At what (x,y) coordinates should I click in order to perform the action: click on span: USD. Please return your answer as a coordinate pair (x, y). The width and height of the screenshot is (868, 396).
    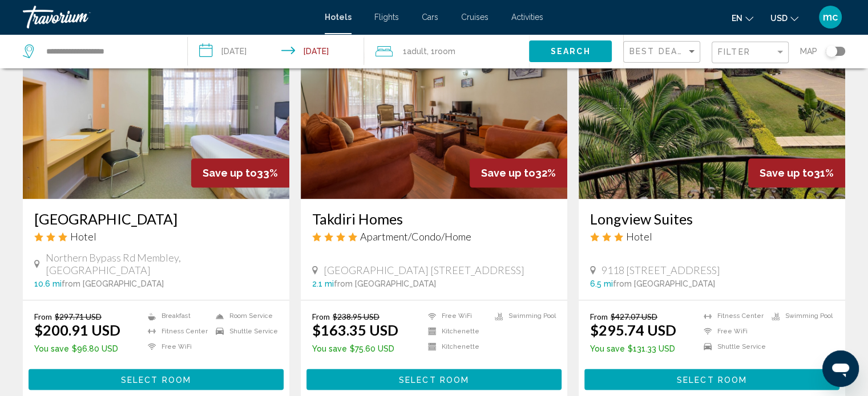
    Looking at the image, I should click on (779, 18).